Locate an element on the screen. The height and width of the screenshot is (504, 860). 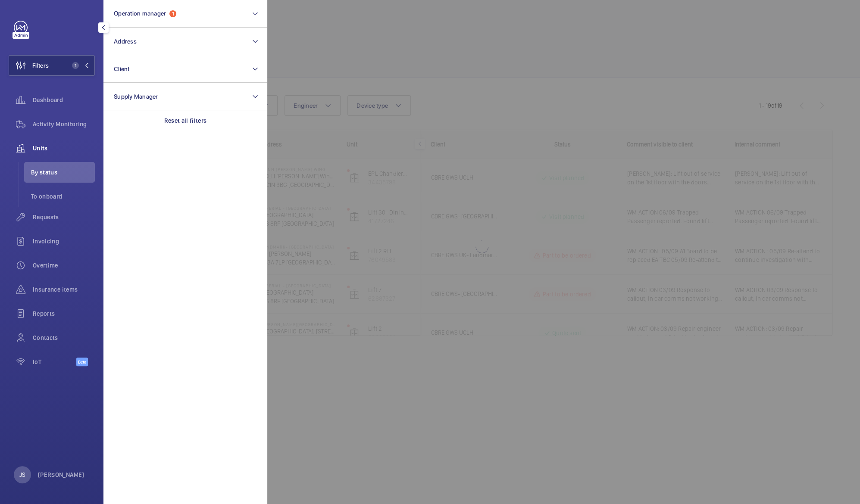
span: Filters is located at coordinates (41, 66).